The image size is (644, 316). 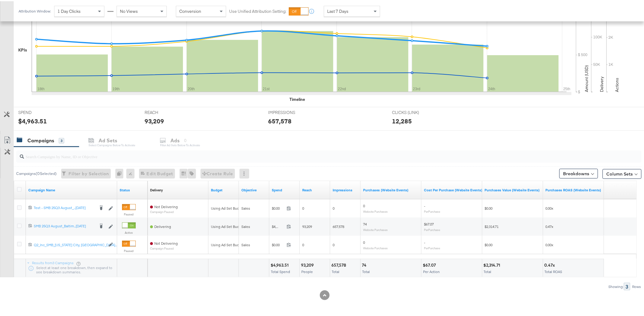 What do you see at coordinates (365, 222) in the screenshot?
I see `span: 74` at bounding box center [365, 222].